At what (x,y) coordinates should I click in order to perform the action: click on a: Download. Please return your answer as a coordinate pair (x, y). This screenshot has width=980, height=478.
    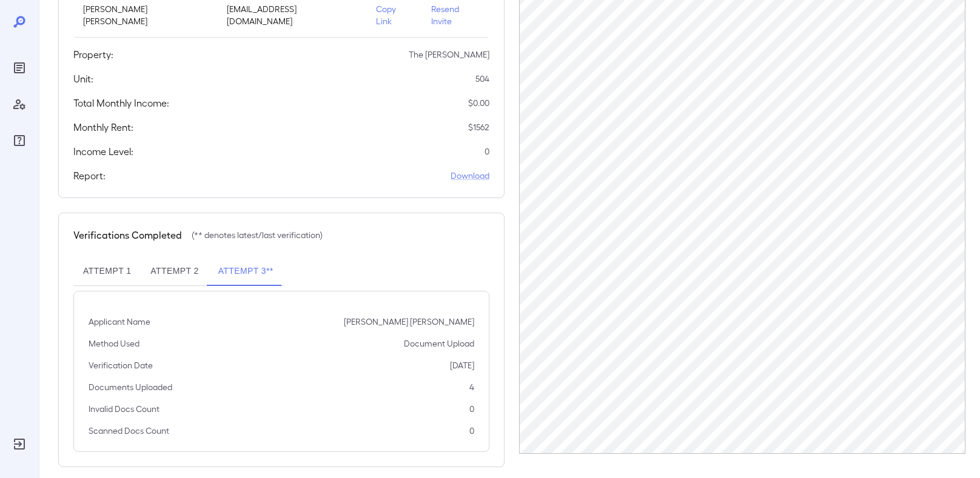
    Looking at the image, I should click on (470, 176).